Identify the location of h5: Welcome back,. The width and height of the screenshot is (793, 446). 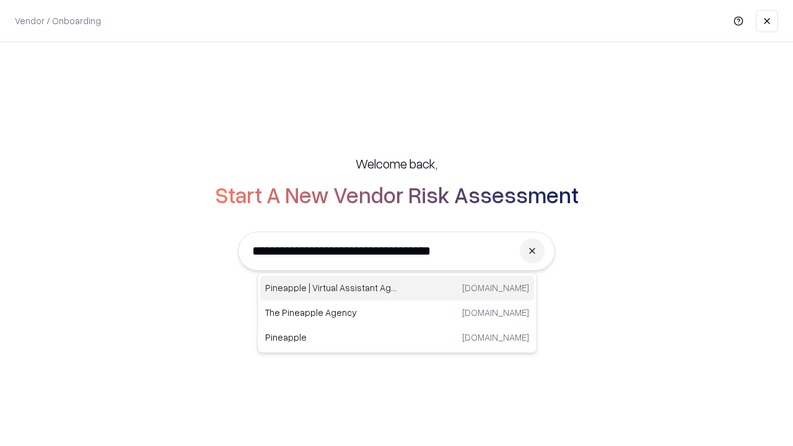
(396, 164).